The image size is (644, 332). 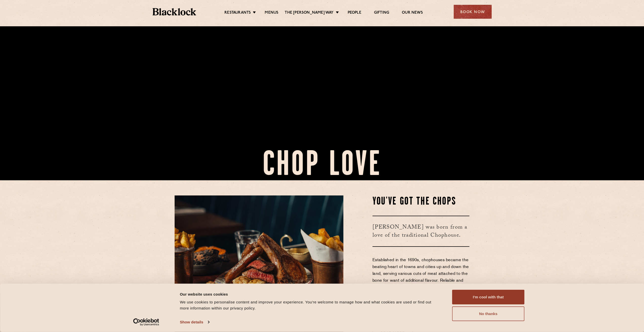 What do you see at coordinates (472, 11) in the screenshot?
I see `div: Book Now` at bounding box center [472, 11].